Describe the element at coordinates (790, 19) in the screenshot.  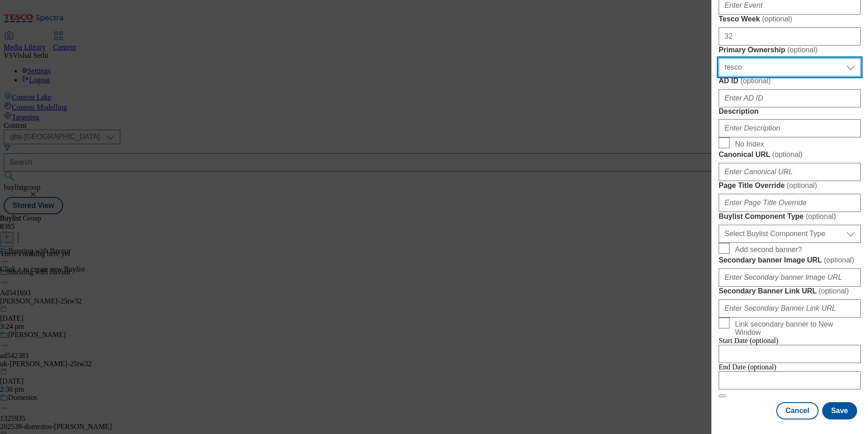
I see `label: Tesco Week` at that location.